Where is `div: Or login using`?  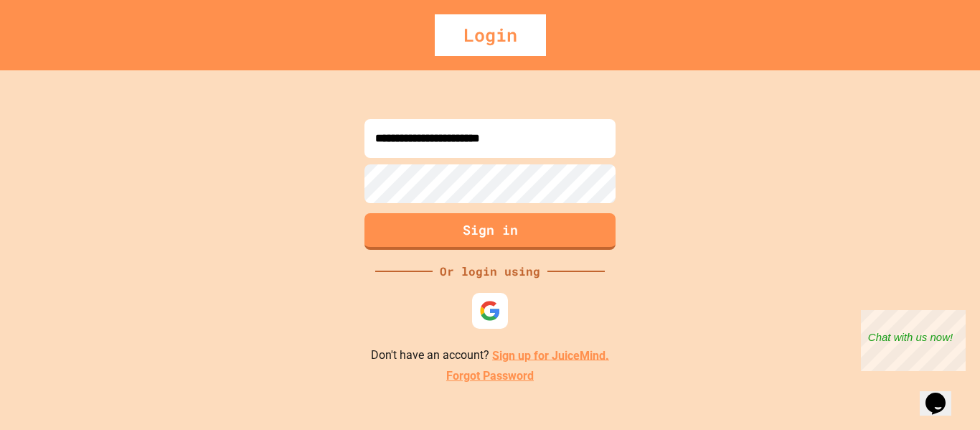 div: Or login using is located at coordinates (490, 271).